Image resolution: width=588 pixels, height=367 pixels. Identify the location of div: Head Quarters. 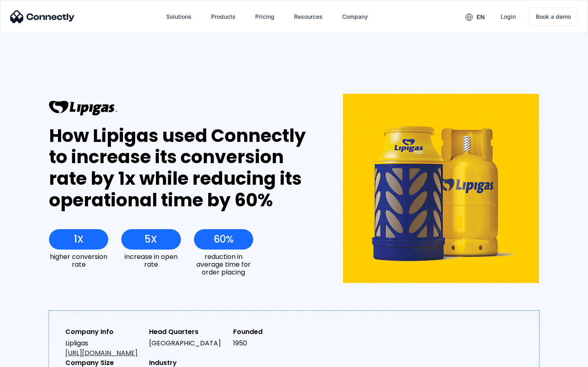
(187, 332).